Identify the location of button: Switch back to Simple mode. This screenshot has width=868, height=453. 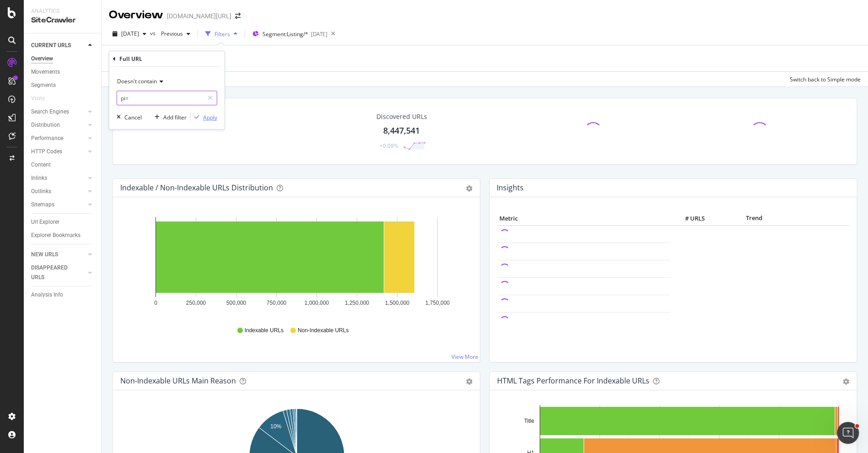
(823, 79).